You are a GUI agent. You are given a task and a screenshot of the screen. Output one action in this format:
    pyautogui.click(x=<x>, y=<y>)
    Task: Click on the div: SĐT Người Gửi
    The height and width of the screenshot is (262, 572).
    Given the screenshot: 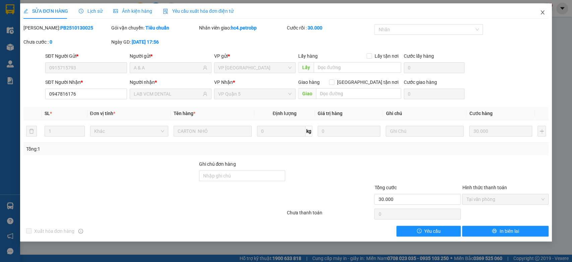 What is the action you would take?
    pyautogui.click(x=86, y=56)
    